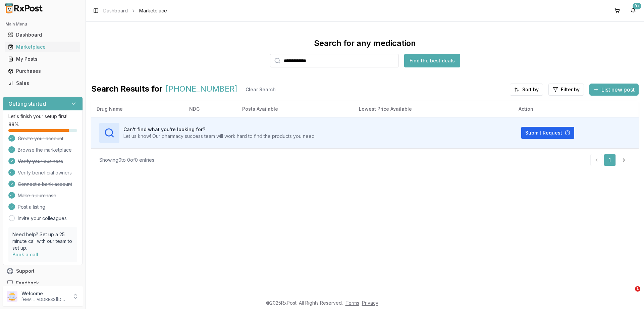 This screenshot has width=644, height=309. What do you see at coordinates (37, 196) in the screenshot?
I see `span: Make a purchase` at bounding box center [37, 196].